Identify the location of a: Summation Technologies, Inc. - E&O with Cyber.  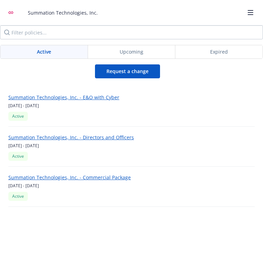
(64, 97).